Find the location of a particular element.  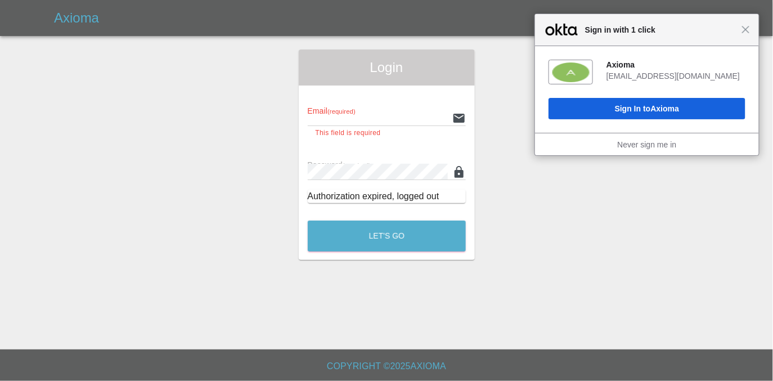

div: Authorization expired, logged out is located at coordinates (387, 196).